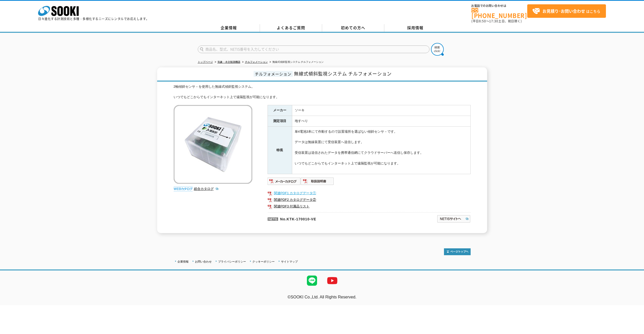 This screenshot has height=334, width=644. Describe the element at coordinates (381, 121) in the screenshot. I see `td: 地すべり` at that location.